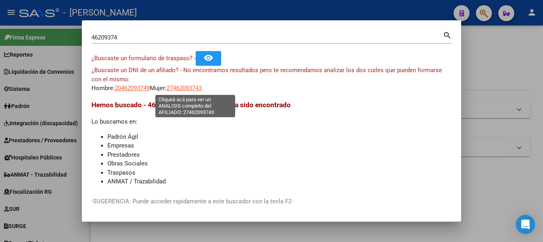 This screenshot has height=242, width=543. Describe the element at coordinates (271, 147) in the screenshot. I see `div: Lo buscamos en:` at that location.